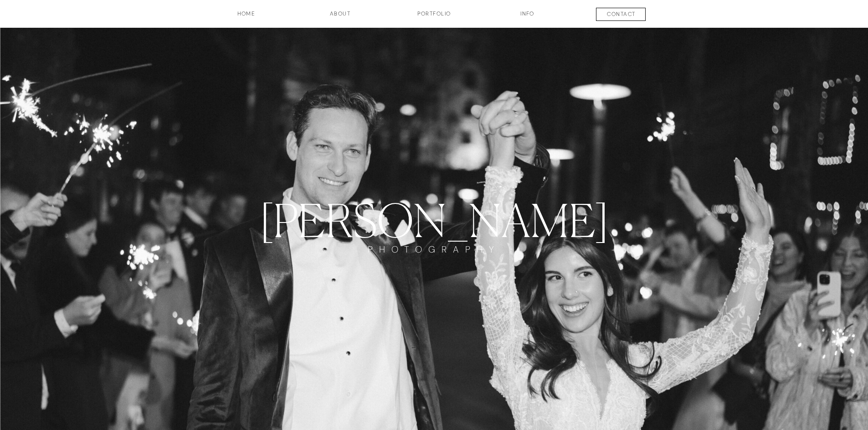 The height and width of the screenshot is (430, 868). Describe the element at coordinates (247, 17) in the screenshot. I see `h3: HOME` at that location.